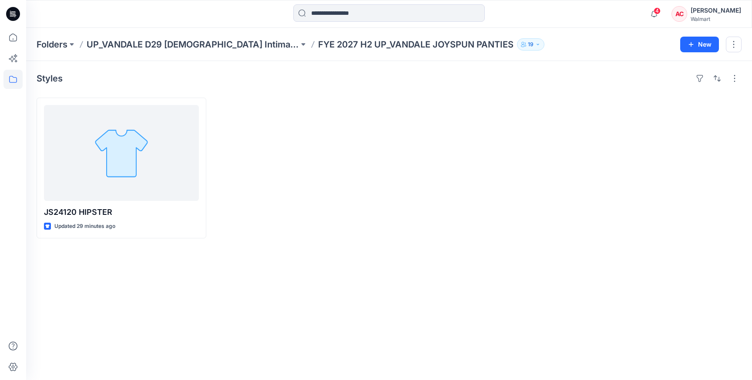 The height and width of the screenshot is (380, 752). Describe the element at coordinates (716, 19) in the screenshot. I see `div: Walmart` at that location.